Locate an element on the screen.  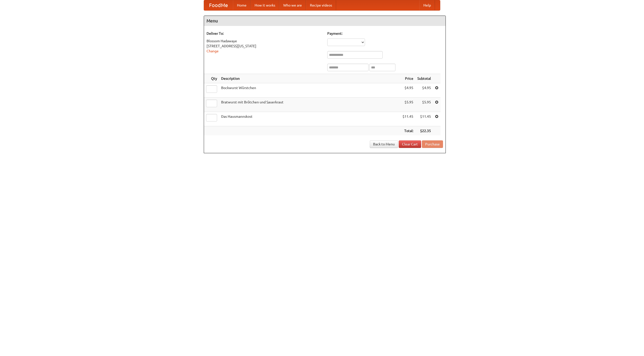
td: Das Hausmannskost is located at coordinates (310, 119).